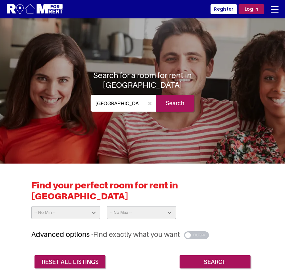 The height and width of the screenshot is (271, 285). I want to click on span: Find exactly what you want, so click(136, 234).